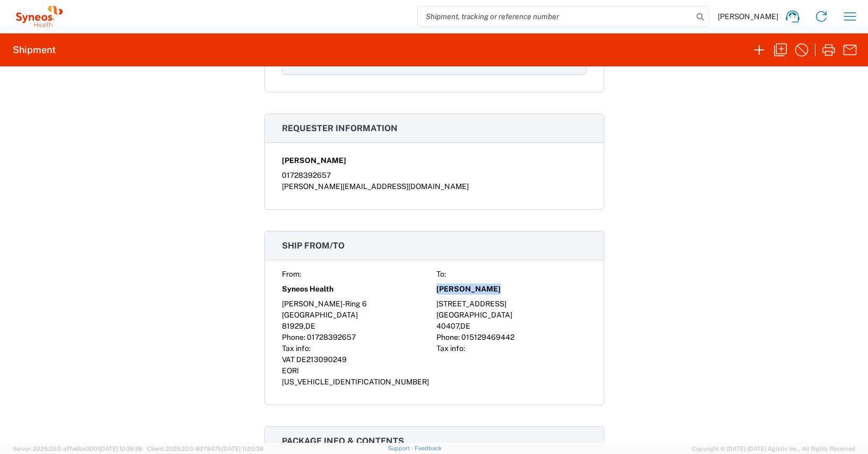 This screenshot has height=454, width=868. I want to click on span: 015129469442, so click(488, 337).